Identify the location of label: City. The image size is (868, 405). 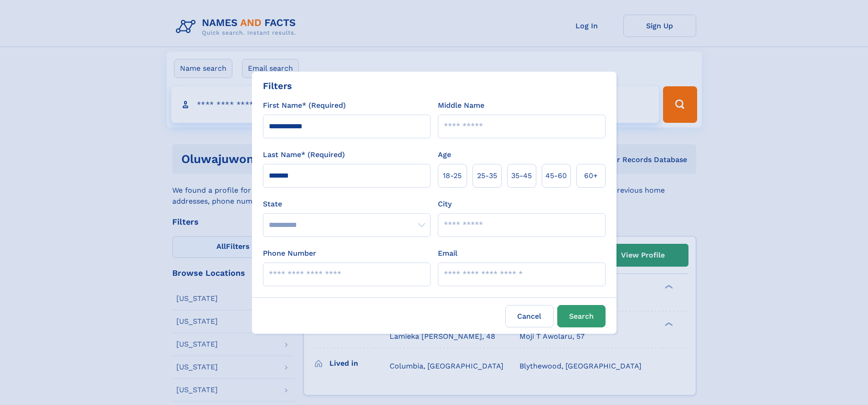
(445, 204).